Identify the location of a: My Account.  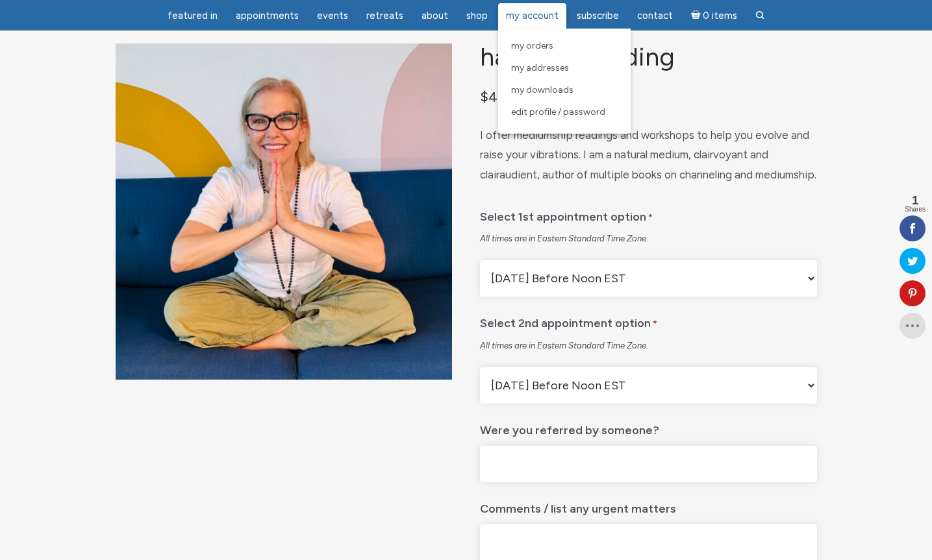
(532, 16).